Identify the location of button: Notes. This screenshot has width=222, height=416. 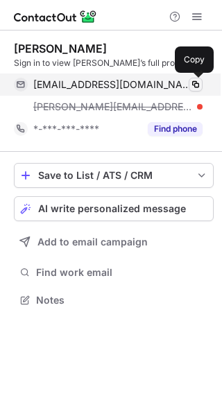
(114, 300).